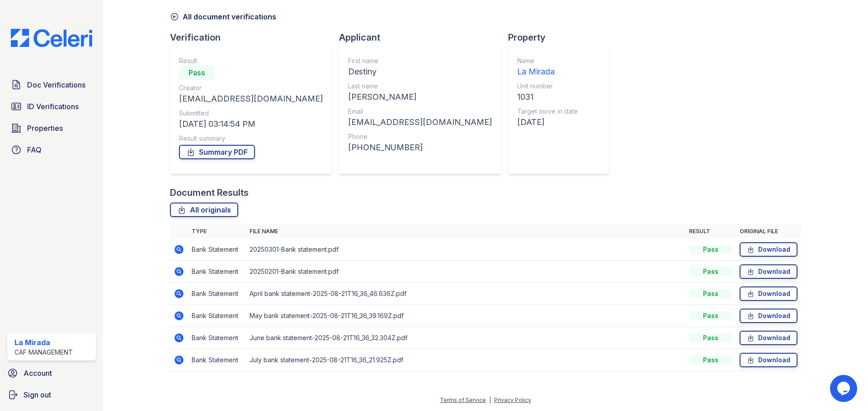 Image resolution: width=868 pixels, height=411 pixels. What do you see at coordinates (420, 137) in the screenshot?
I see `div: Phone` at bounding box center [420, 137].